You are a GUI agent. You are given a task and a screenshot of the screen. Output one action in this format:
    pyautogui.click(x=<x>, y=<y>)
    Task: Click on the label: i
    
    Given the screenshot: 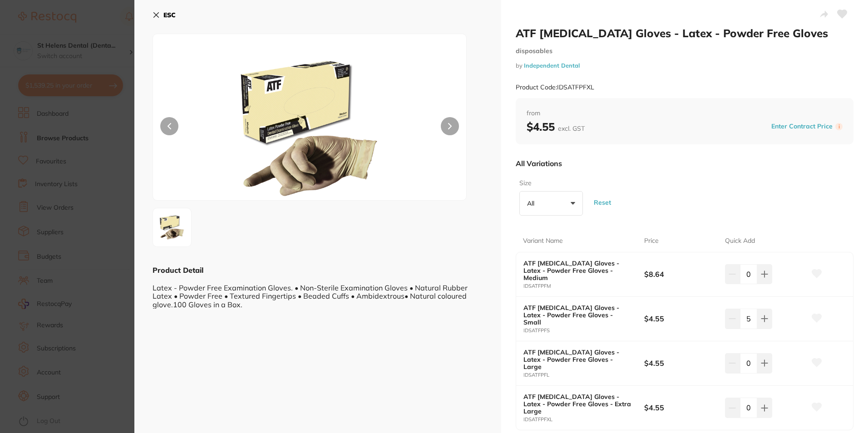 What is the action you would take?
    pyautogui.click(x=840, y=127)
    